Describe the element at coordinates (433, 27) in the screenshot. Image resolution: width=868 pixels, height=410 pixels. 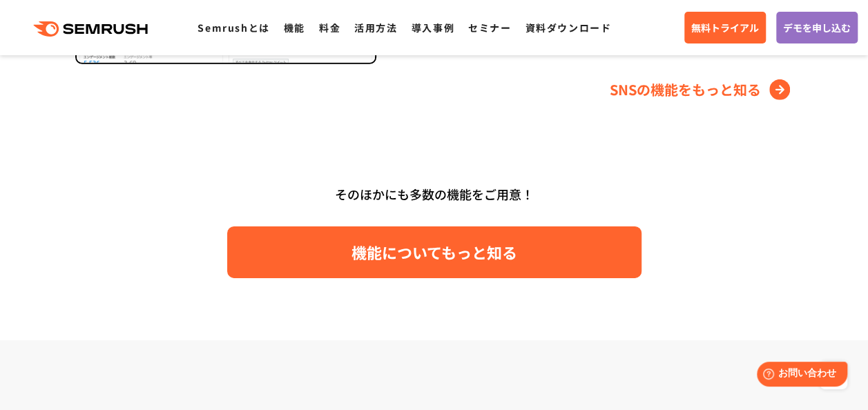
I see `a: 導入事例` at that location.